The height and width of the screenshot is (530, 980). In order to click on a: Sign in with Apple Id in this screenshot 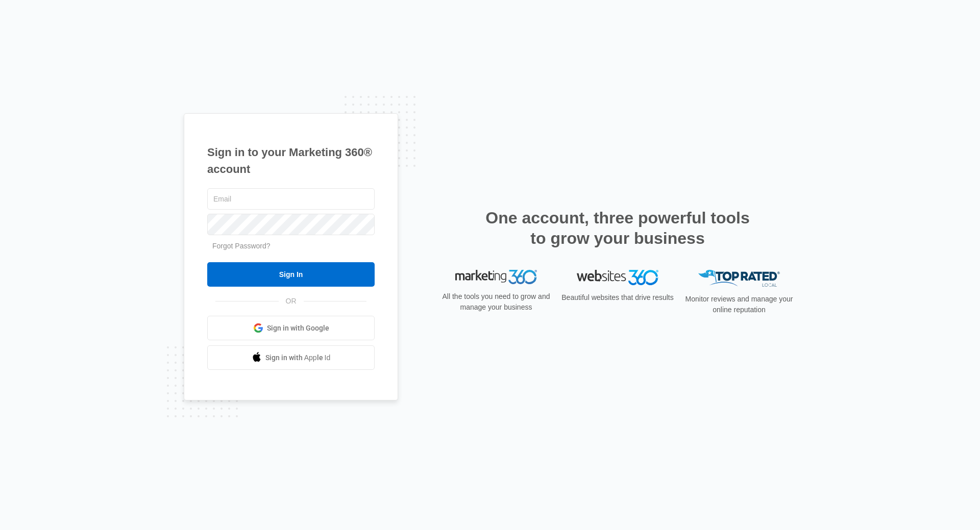, I will do `click(291, 357)`.